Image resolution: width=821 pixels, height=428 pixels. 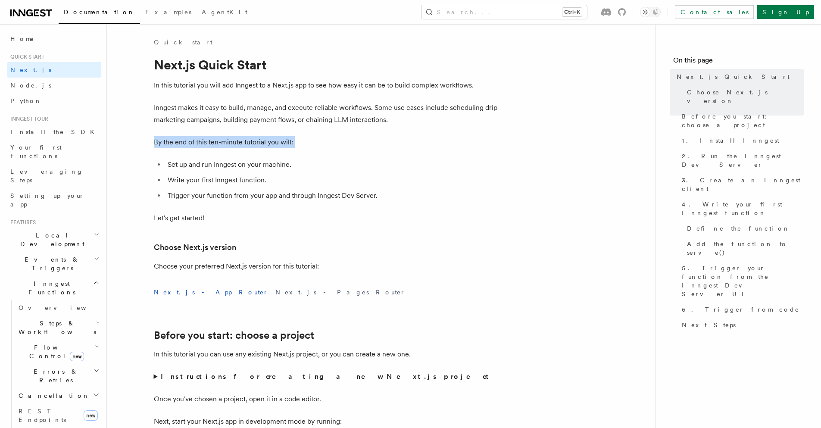 I want to click on button: Errors & Retries, so click(x=58, y=376).